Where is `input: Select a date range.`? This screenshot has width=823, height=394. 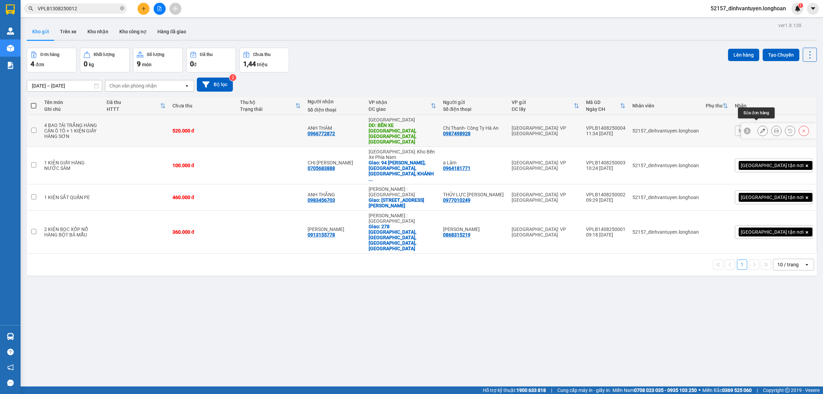 input: Select a date range. is located at coordinates (64, 86).